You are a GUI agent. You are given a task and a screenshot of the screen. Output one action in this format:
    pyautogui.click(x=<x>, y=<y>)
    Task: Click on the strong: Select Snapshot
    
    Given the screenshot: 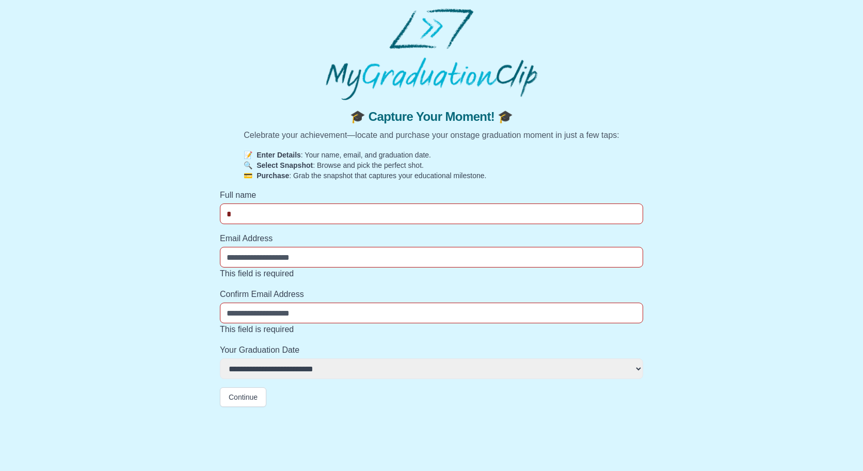 What is the action you would take?
    pyautogui.click(x=284, y=165)
    